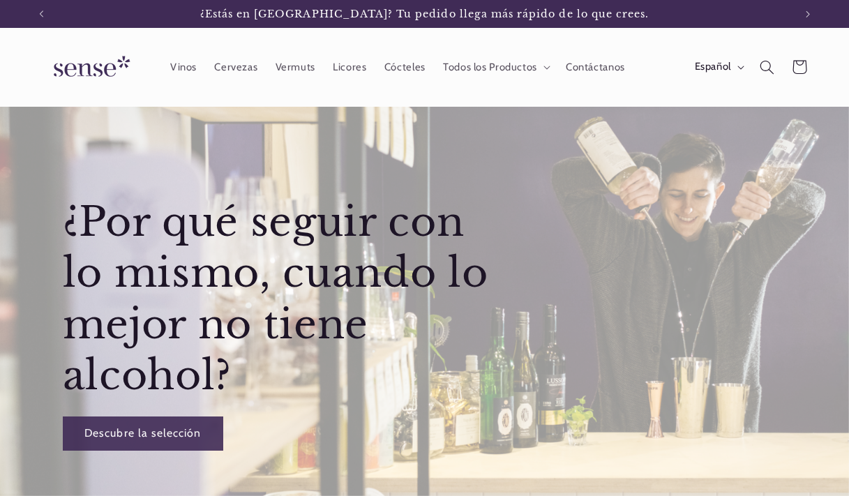  I want to click on a: Vinos, so click(183, 67).